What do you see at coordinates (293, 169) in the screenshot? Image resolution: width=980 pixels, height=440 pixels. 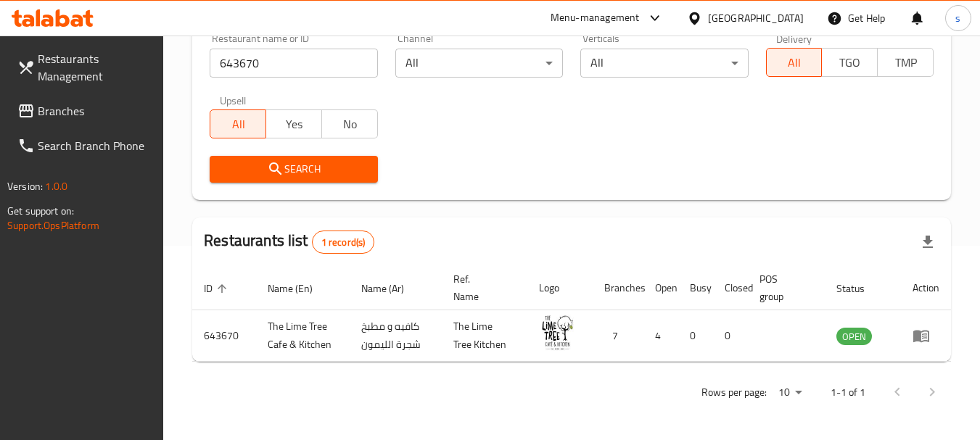 I see `span: Search` at bounding box center [293, 169].